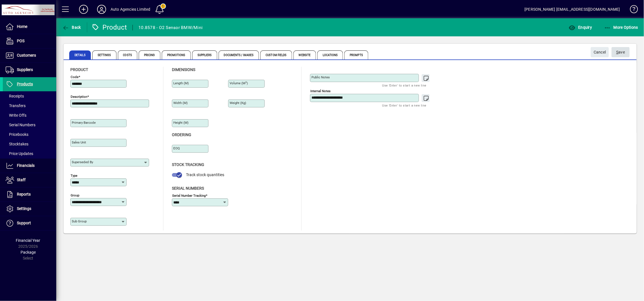 This screenshot has height=301, width=644. I want to click on span: S, so click(618, 52).